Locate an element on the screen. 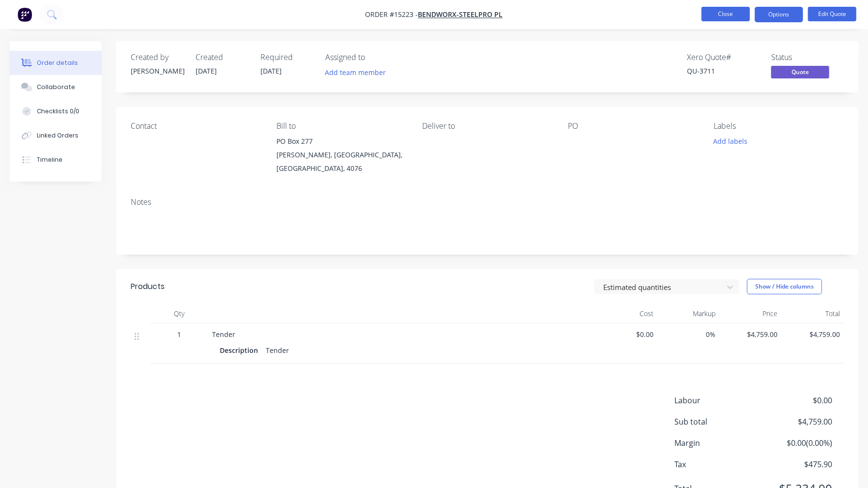  button: Collaborate is located at coordinates (55, 87).